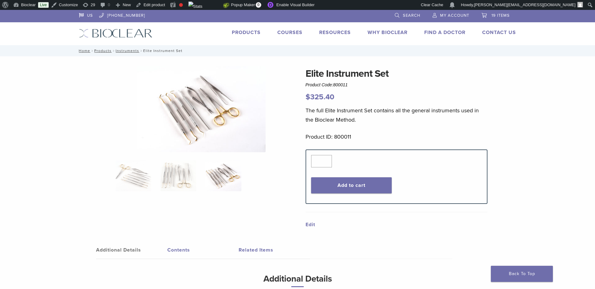 The image size is (595, 289). What do you see at coordinates (298, 51) in the screenshot?
I see `nav: Elite Instrument Set` at bounding box center [298, 51].